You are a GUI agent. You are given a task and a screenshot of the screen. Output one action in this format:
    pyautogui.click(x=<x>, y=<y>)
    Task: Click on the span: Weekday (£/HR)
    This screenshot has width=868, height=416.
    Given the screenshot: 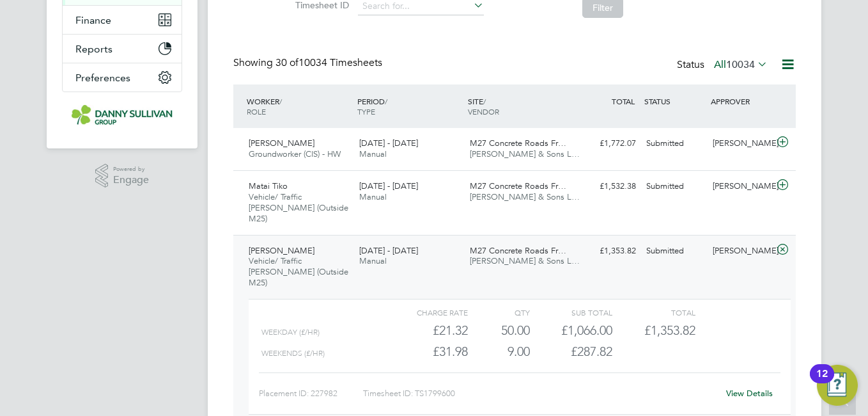 What is the action you would take?
    pyautogui.click(x=290, y=332)
    